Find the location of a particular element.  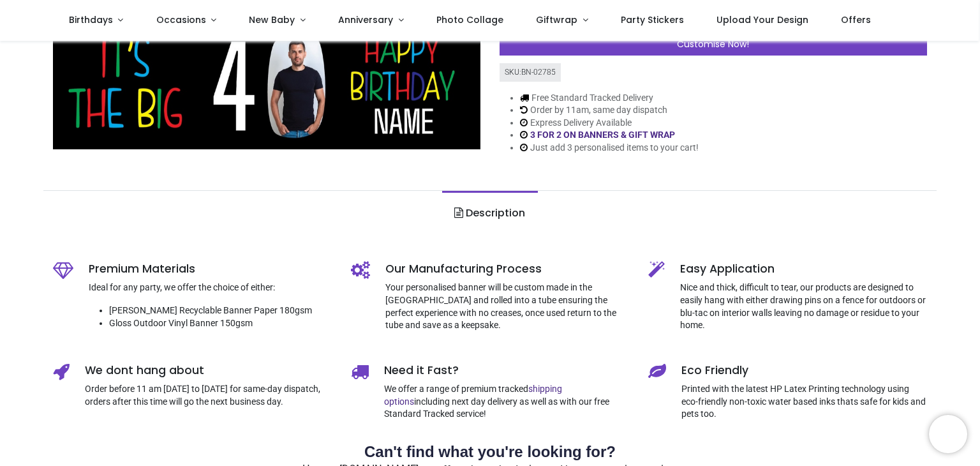

li: Just add 3 personalised items to your cart! is located at coordinates (609, 148).